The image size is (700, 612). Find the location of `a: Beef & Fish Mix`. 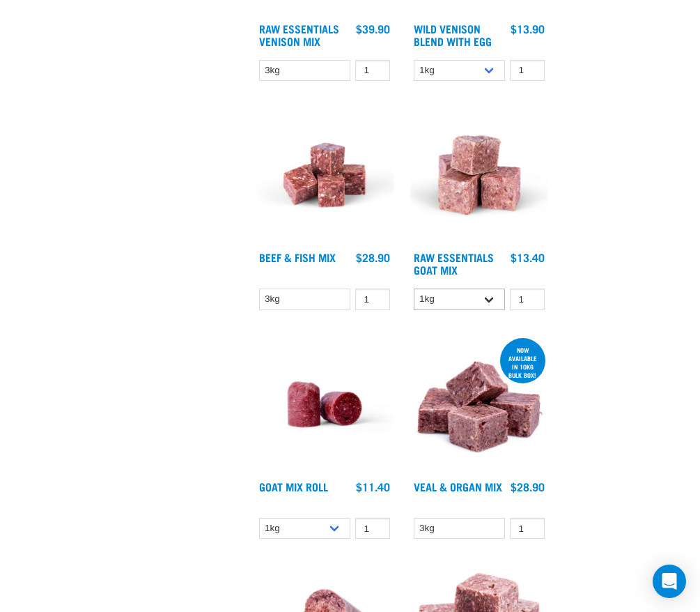

a: Beef & Fish Mix is located at coordinates (298, 257).